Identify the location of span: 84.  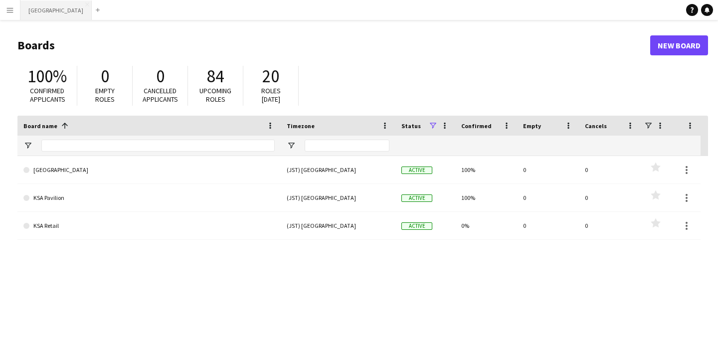
(215, 76).